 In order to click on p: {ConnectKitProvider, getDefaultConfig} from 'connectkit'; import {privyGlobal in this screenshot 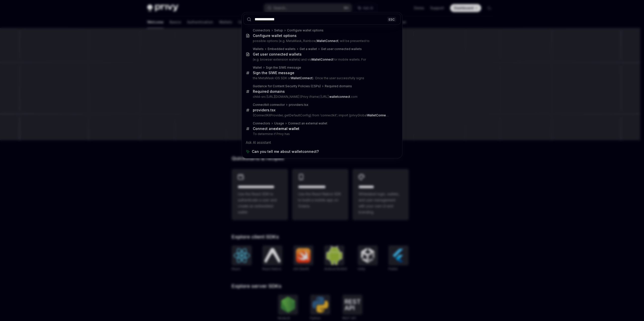, I will do `click(321, 115)`.